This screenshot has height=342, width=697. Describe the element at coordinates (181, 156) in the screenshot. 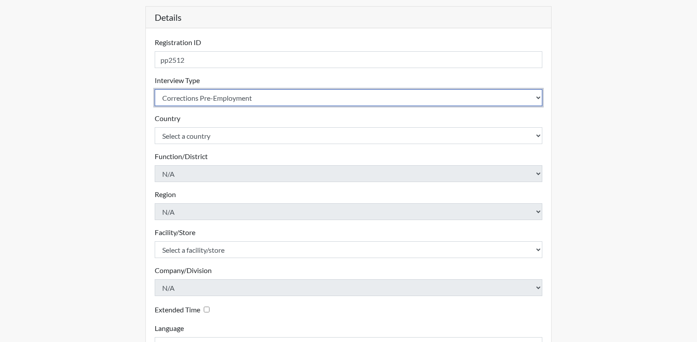

I see `label: Function/District` at that location.